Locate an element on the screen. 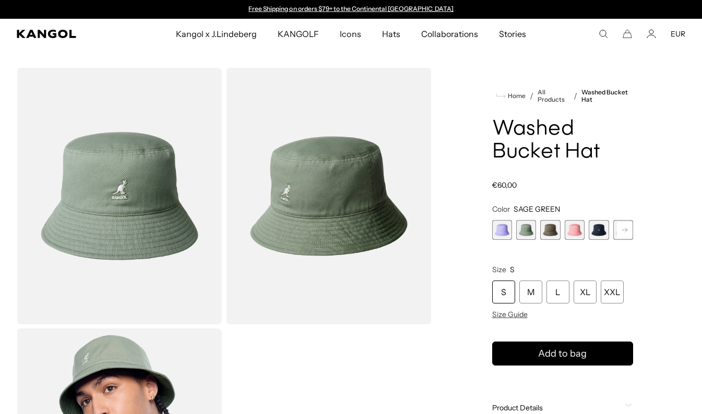  span: Add to bag is located at coordinates (562, 354).